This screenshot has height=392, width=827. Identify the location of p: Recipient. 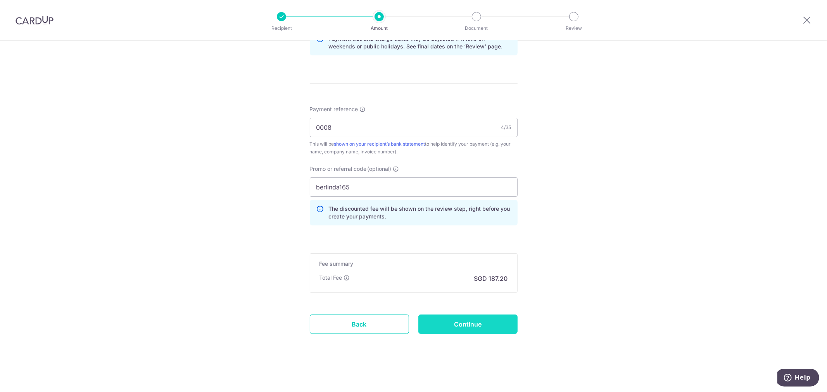
(281, 28).